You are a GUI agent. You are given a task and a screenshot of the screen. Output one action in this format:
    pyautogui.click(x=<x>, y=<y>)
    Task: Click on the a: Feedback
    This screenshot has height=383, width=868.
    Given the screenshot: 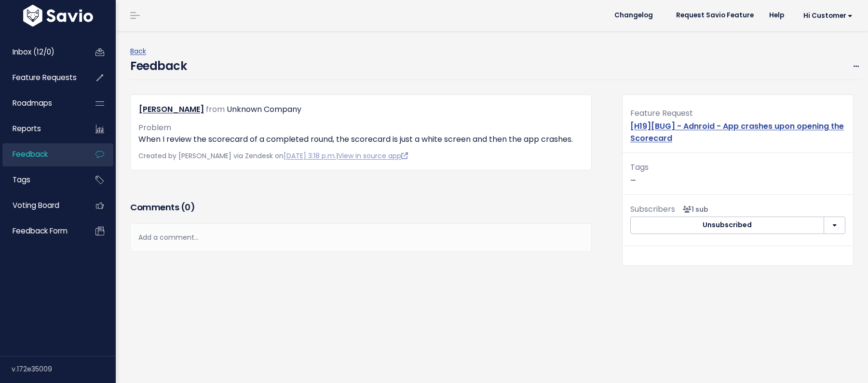 What is the action you would take?
    pyautogui.click(x=41, y=154)
    